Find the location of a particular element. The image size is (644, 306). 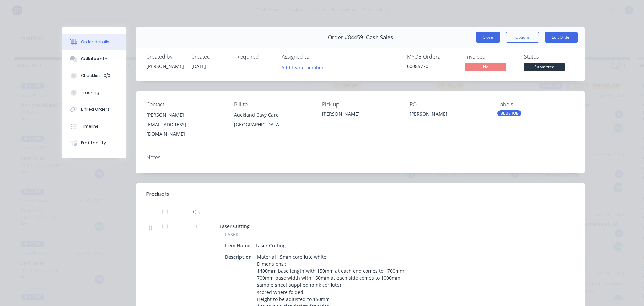

button: Submitted is located at coordinates (544, 68).